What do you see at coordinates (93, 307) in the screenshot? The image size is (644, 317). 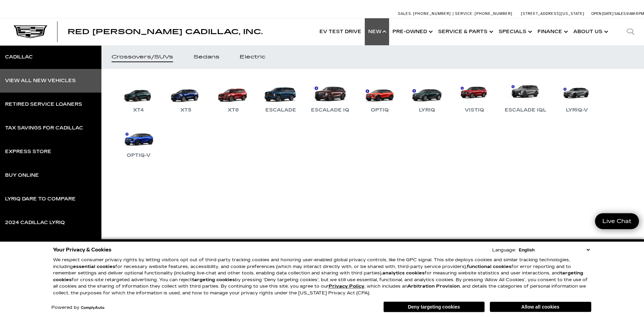 I see `a: ComplyAuto` at bounding box center [93, 307].